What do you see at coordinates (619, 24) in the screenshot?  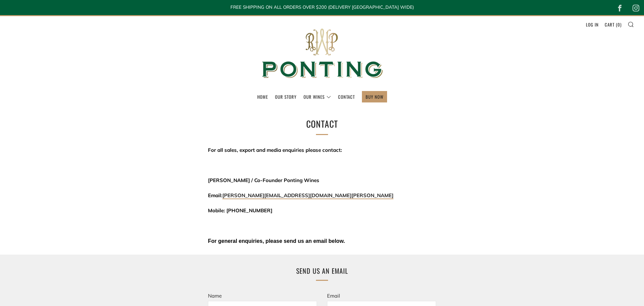 I see `span: 0` at bounding box center [619, 24].